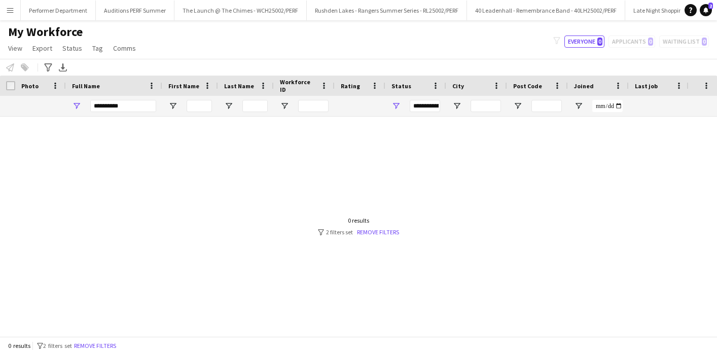 This screenshot has width=717, height=354. What do you see at coordinates (584, 42) in the screenshot?
I see `button: Everyone0` at bounding box center [584, 42].